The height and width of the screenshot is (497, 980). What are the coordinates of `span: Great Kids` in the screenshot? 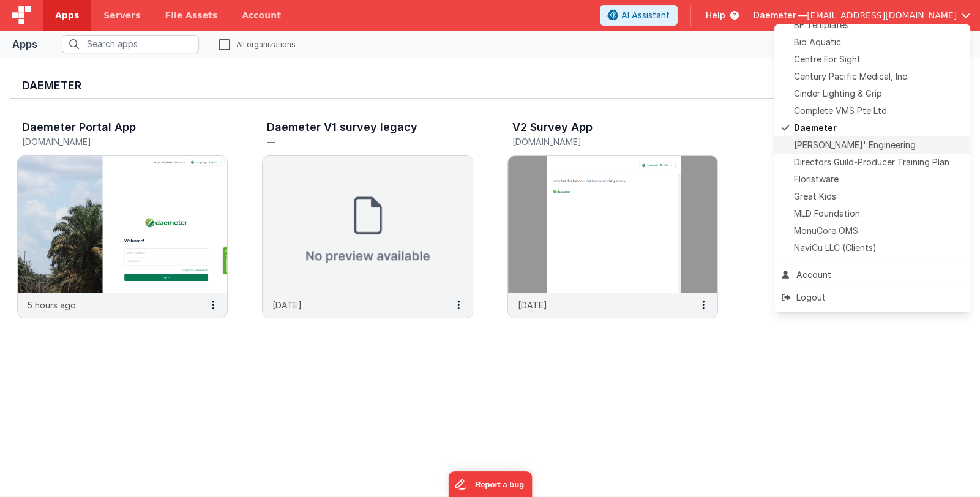 It's located at (815, 196).